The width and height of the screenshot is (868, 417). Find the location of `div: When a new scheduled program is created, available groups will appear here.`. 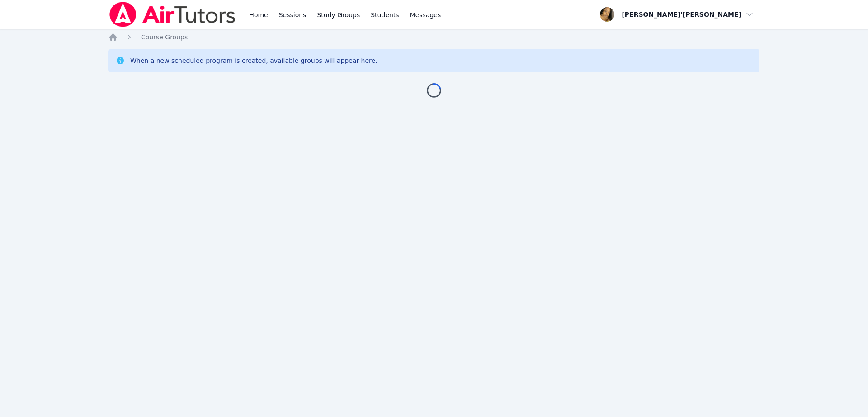

div: When a new scheduled program is created, available groups will appear here. is located at coordinates (254, 61).